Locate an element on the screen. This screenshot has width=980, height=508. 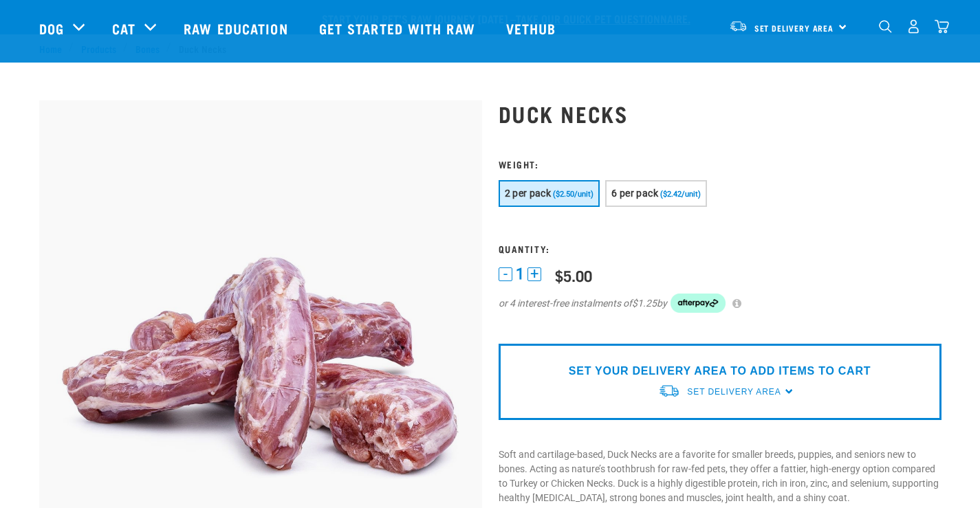
h3: Weight: is located at coordinates (720, 164).